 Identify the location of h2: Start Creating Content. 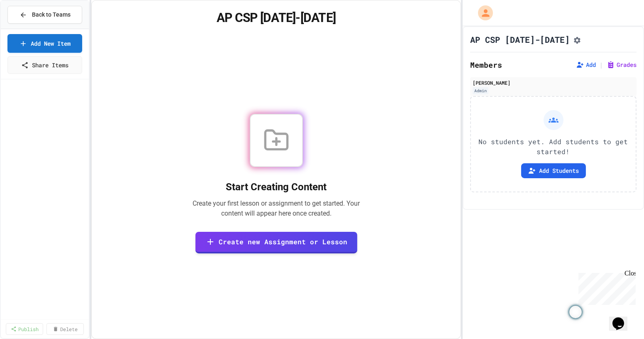
(276, 187).